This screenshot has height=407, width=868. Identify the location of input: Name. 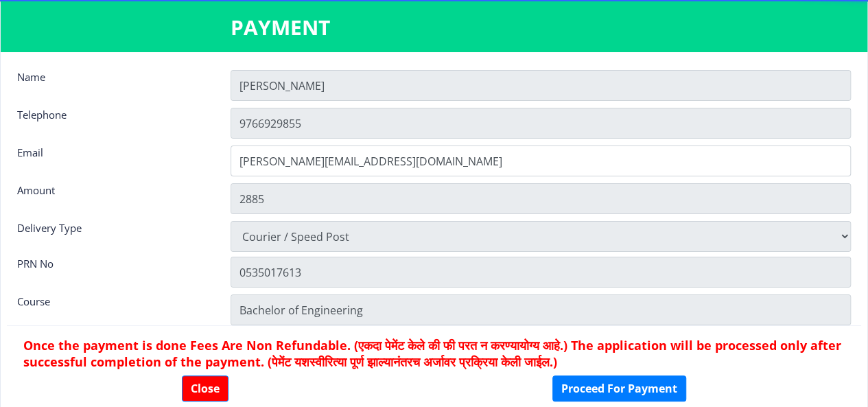
(540, 85).